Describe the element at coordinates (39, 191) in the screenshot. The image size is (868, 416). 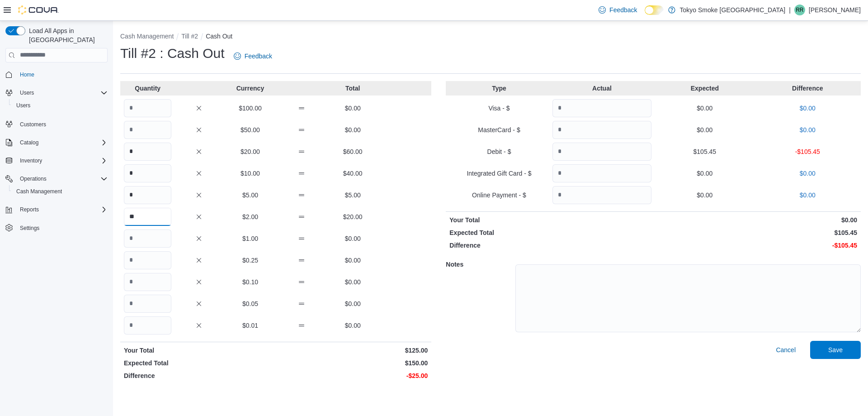
I see `a: Cash Management` at that location.